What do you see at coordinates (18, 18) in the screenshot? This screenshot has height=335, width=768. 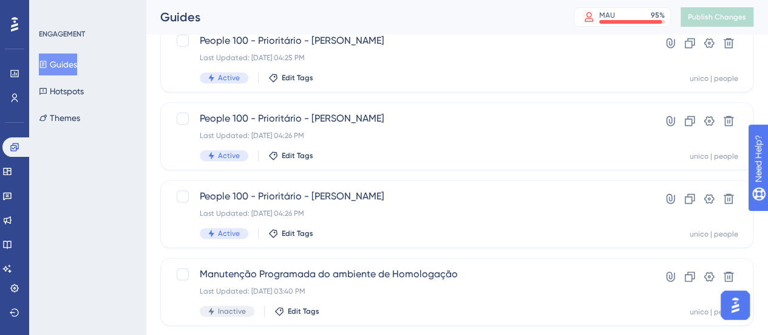 I see `button: Open AI Assistant Launcher` at bounding box center [18, 18].